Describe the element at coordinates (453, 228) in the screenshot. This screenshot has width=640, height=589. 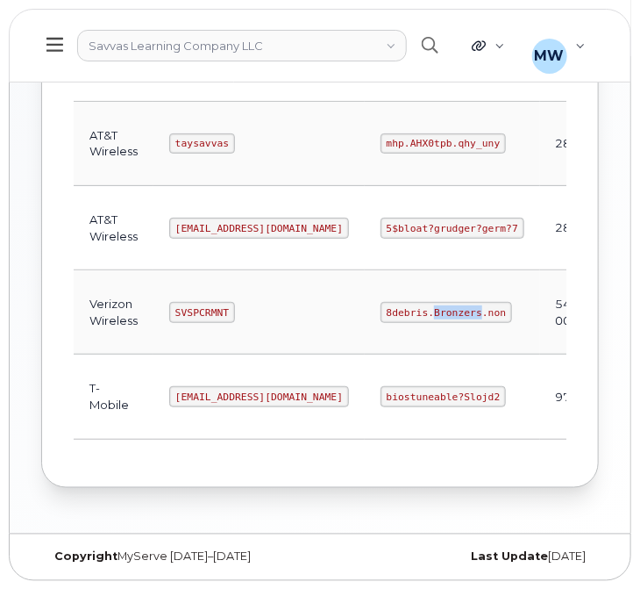
I see `code: 5$bloat?grudger?germ?7` at that location.